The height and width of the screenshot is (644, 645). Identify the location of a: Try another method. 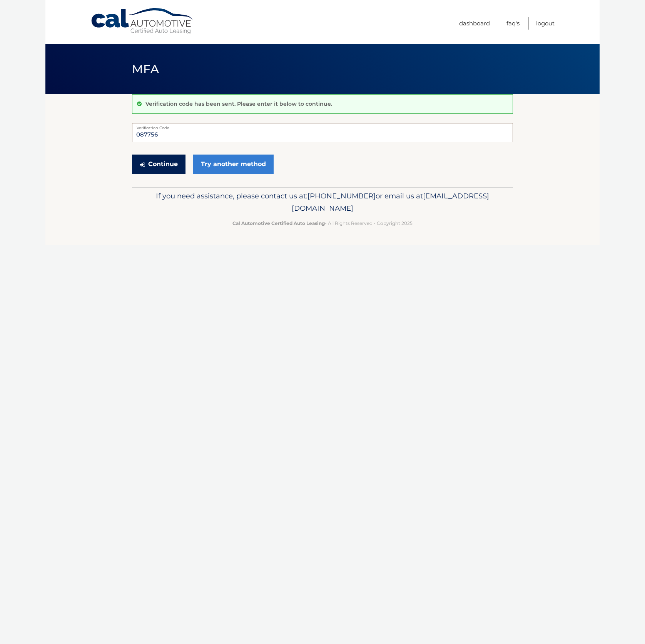
(233, 164).